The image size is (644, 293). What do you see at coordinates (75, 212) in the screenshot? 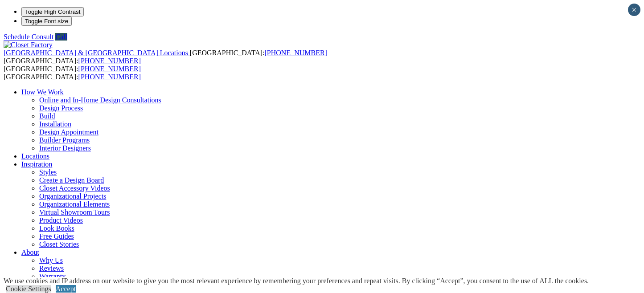
I see `a: Virtual Showroom Tours` at bounding box center [75, 212].